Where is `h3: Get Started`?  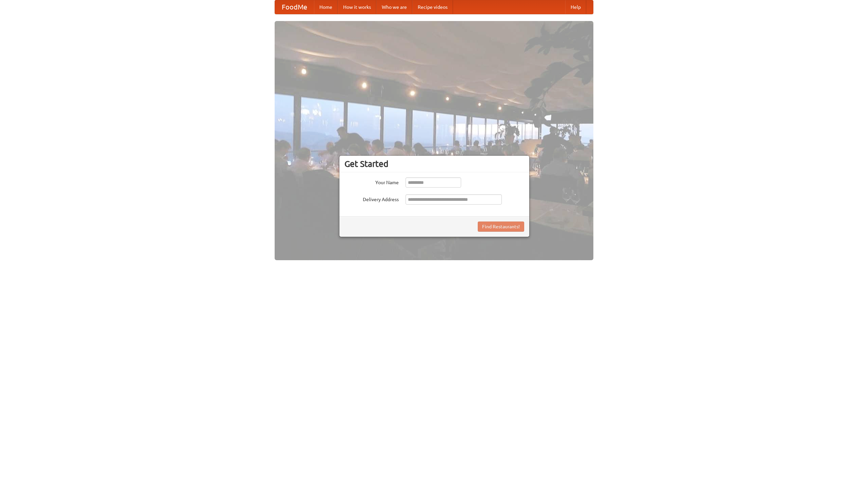
h3: Get Started is located at coordinates (434, 164).